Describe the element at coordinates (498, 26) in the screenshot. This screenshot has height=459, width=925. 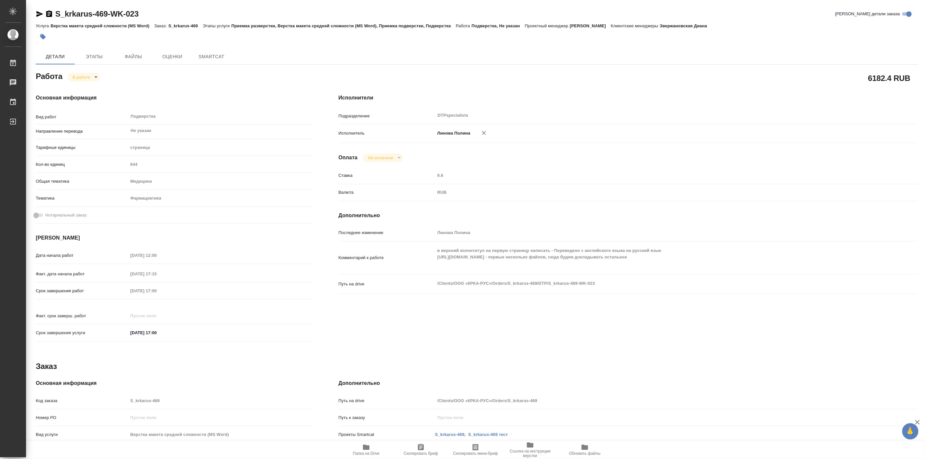
I see `p: Подверстка, Не указан` at that location.